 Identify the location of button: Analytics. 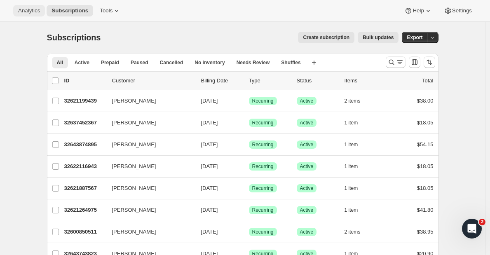
(29, 11).